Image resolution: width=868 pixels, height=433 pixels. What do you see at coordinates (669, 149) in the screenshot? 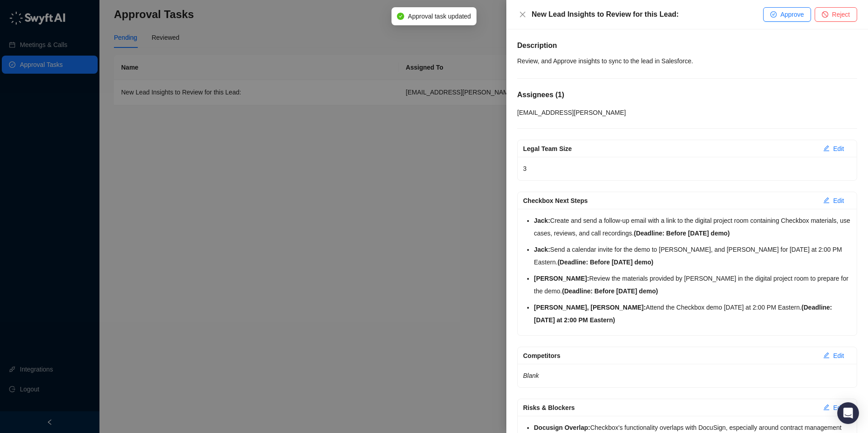
I see `div: Legal Team Size` at bounding box center [669, 149].